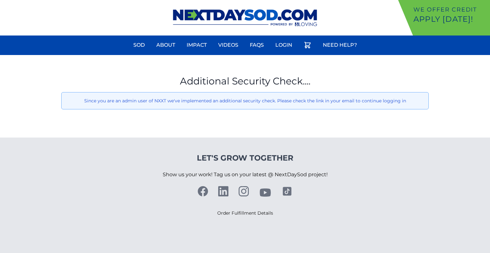  What do you see at coordinates (245, 174) in the screenshot?
I see `p: Show us your work! Tag us on your latest @ NextDaySod project!` at bounding box center [245, 174].